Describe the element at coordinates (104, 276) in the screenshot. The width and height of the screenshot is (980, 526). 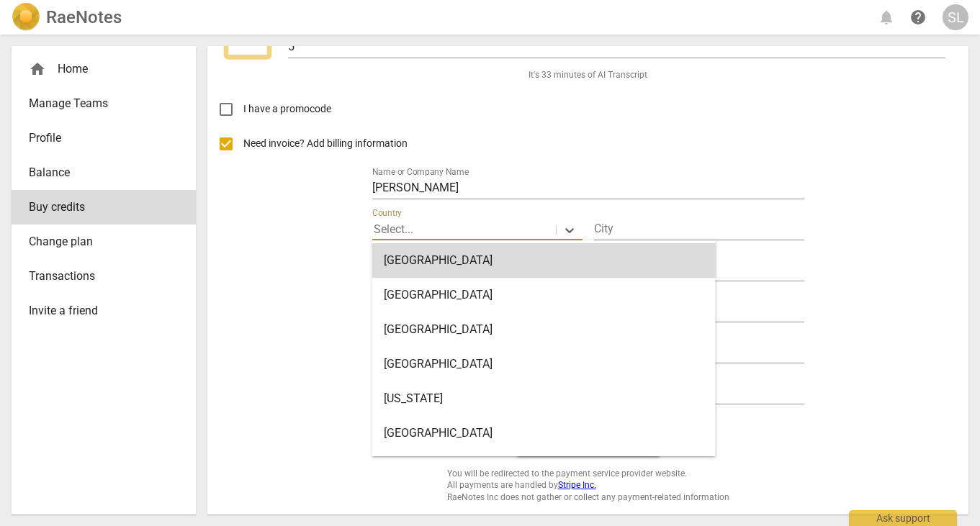
I see `a: Transactions` at that location.